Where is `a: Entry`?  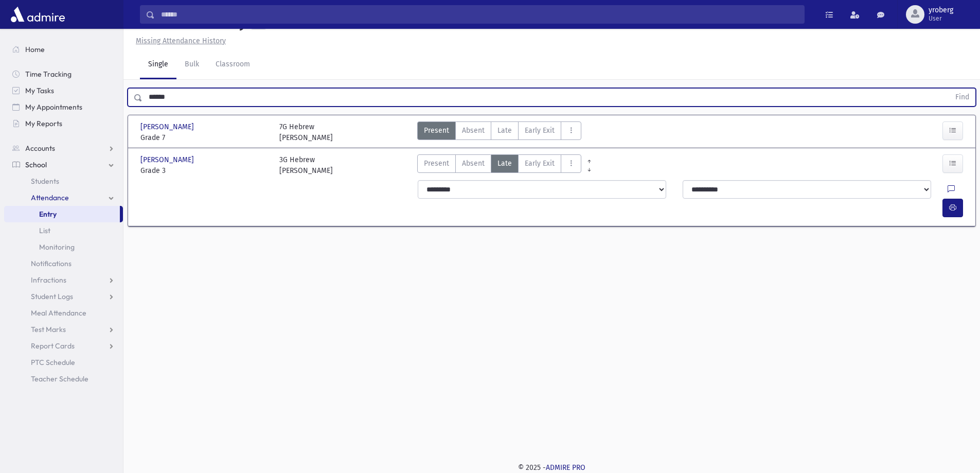
a: Entry is located at coordinates (62, 214).